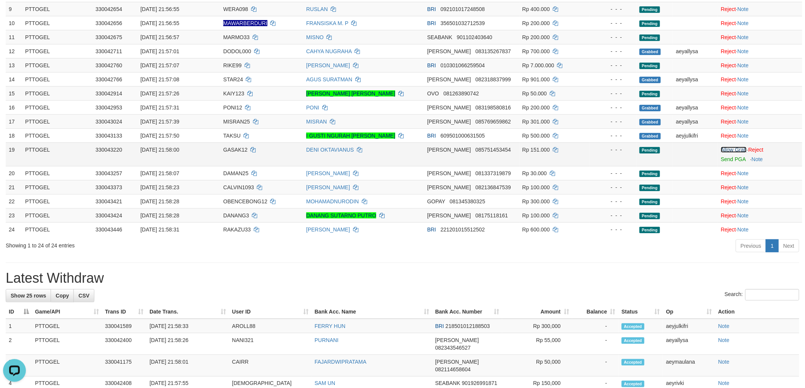 This screenshot has width=805, height=388. What do you see at coordinates (245, 23) in the screenshot?
I see `span: Nama rekening ada tanda titik/strip, harap diedit` at bounding box center [245, 23].